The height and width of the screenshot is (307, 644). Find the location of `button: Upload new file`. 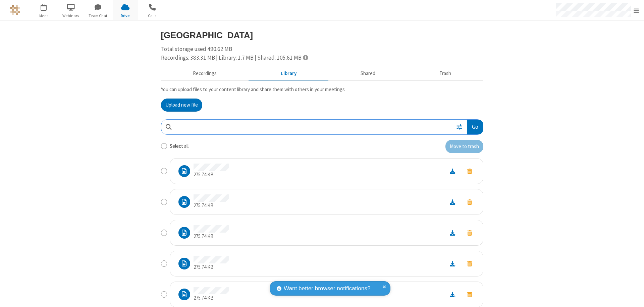

button: Upload new file is located at coordinates (181, 105).